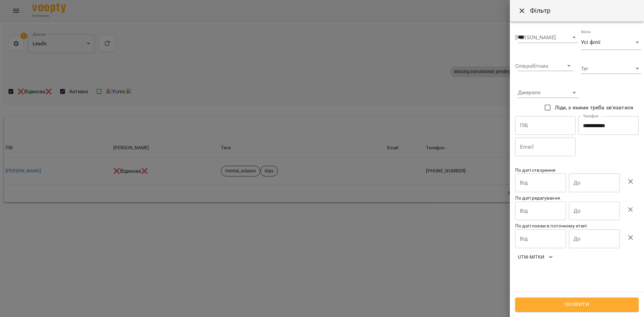  What do you see at coordinates (594, 108) in the screenshot?
I see `span: Ліди, з якими треба зв'язатися` at bounding box center [594, 108].